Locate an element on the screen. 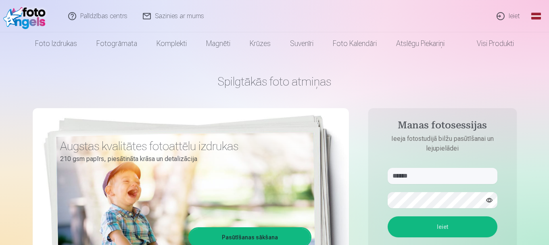 The height and width of the screenshot is (245, 549). p: 210 gsm papīrs, piesātināta krāsa un detalizācija is located at coordinates (183, 159).